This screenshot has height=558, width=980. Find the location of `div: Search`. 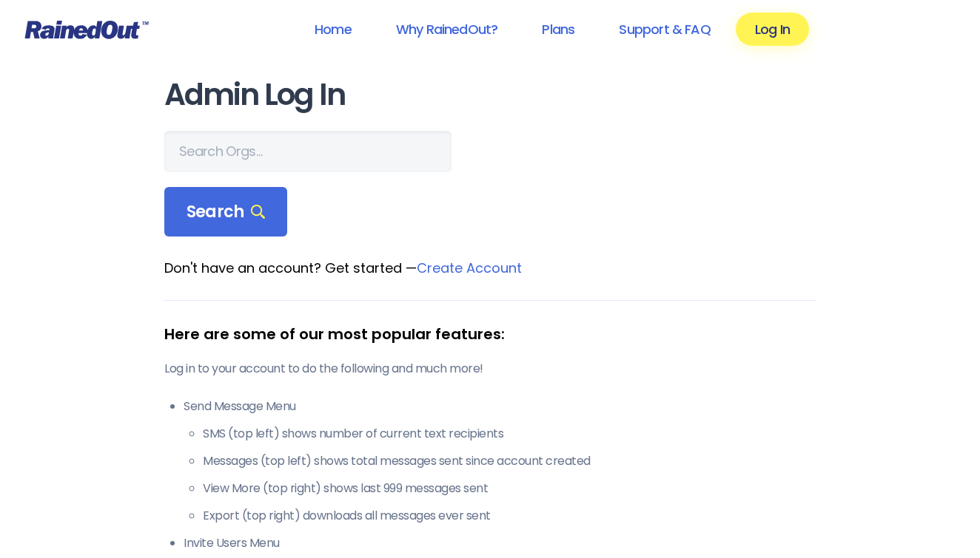

div: Search is located at coordinates (226, 212).